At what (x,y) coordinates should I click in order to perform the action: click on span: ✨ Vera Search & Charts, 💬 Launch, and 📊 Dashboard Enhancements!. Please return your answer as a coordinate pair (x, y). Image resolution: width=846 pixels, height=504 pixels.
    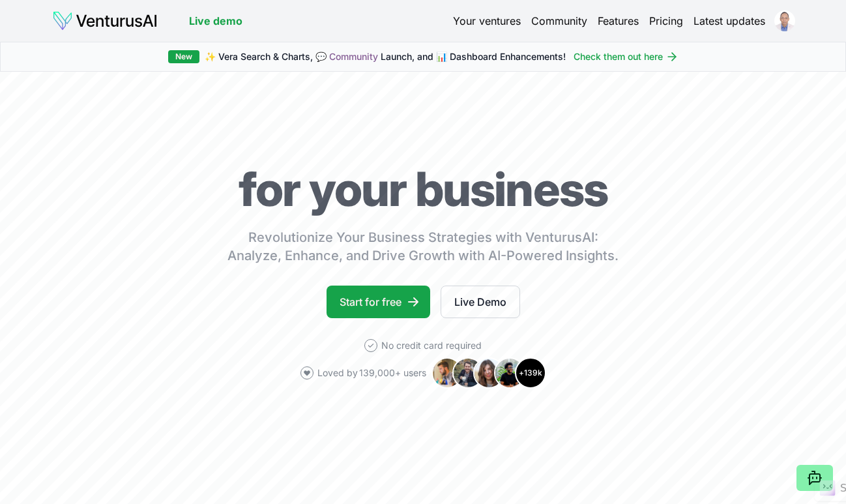
    Looking at the image, I should click on (385, 57).